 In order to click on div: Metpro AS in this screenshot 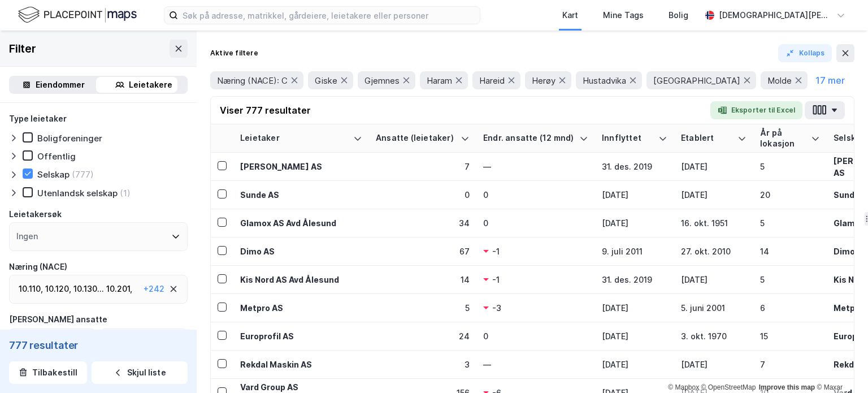, I will do `click(301, 307)`.